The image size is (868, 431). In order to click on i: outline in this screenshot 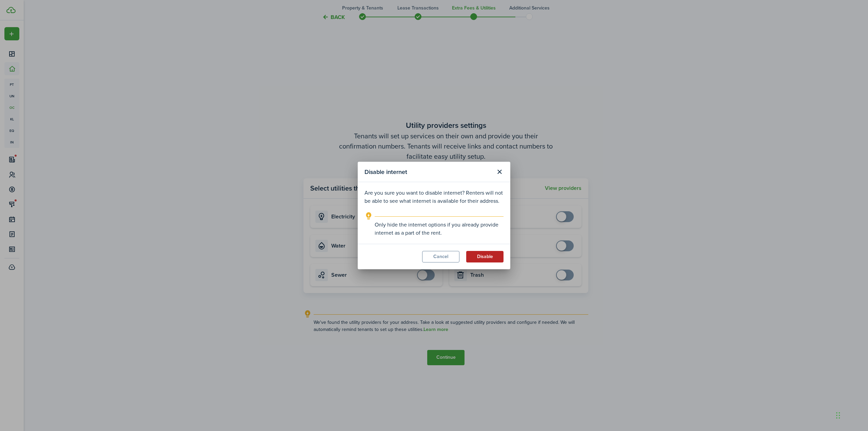, I will do `click(368, 216)`.